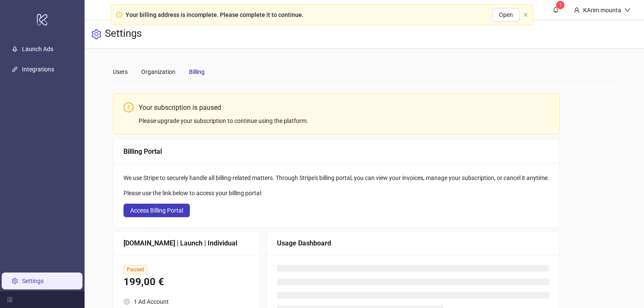 Image resolution: width=644 pixels, height=308 pixels. Describe the element at coordinates (525, 15) in the screenshot. I see `button: close` at that location.